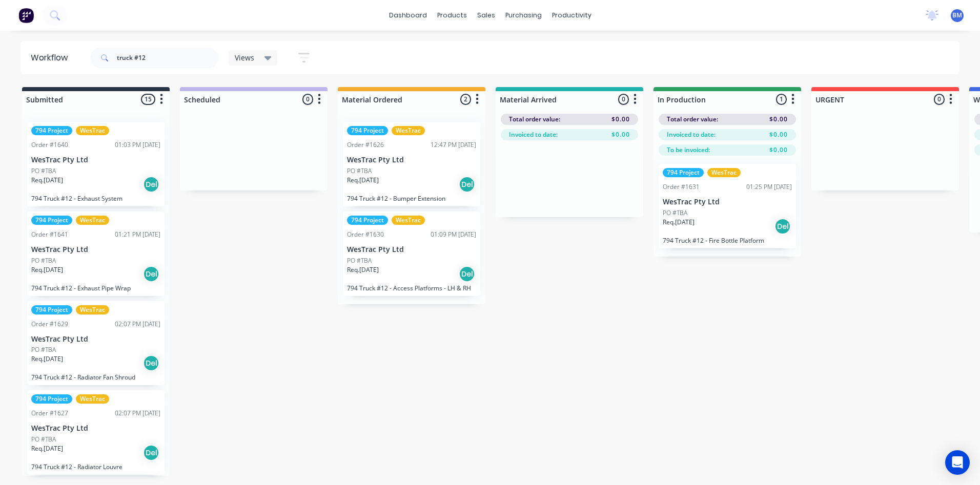 This screenshot has width=980, height=485. Describe the element at coordinates (50, 235) in the screenshot. I see `div: Order #1641` at that location.